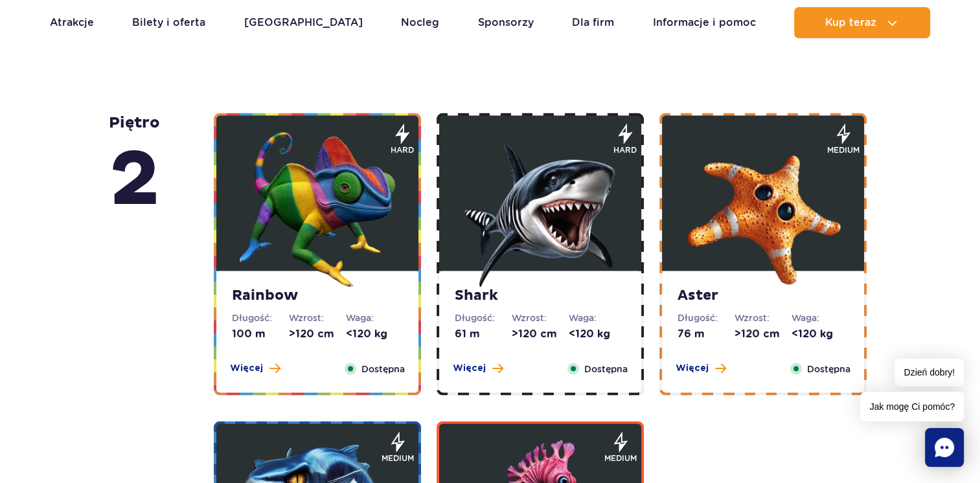  Describe the element at coordinates (317, 296) in the screenshot. I see `strong: Rainbow` at that location.